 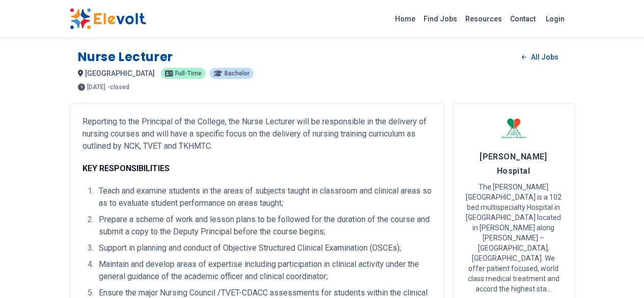 What do you see at coordinates (405, 19) in the screenshot?
I see `a: Home` at bounding box center [405, 19].